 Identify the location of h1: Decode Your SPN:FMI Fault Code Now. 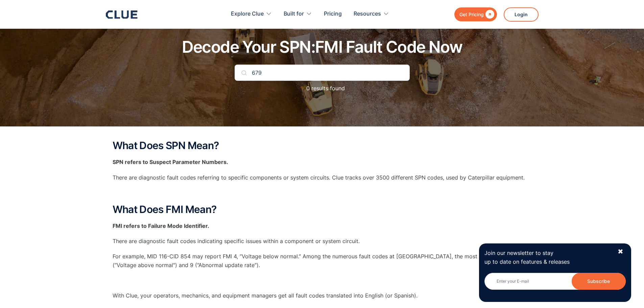
(322, 47).